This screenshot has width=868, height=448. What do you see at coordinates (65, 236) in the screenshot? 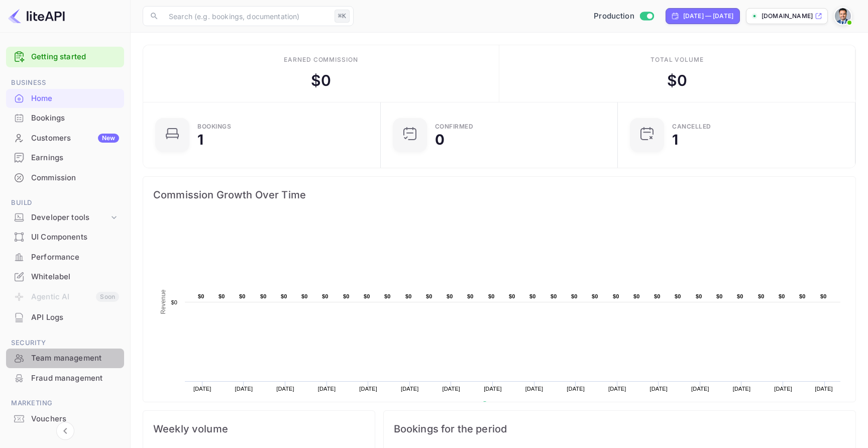
I see `a: UI Components` at bounding box center [65, 236].